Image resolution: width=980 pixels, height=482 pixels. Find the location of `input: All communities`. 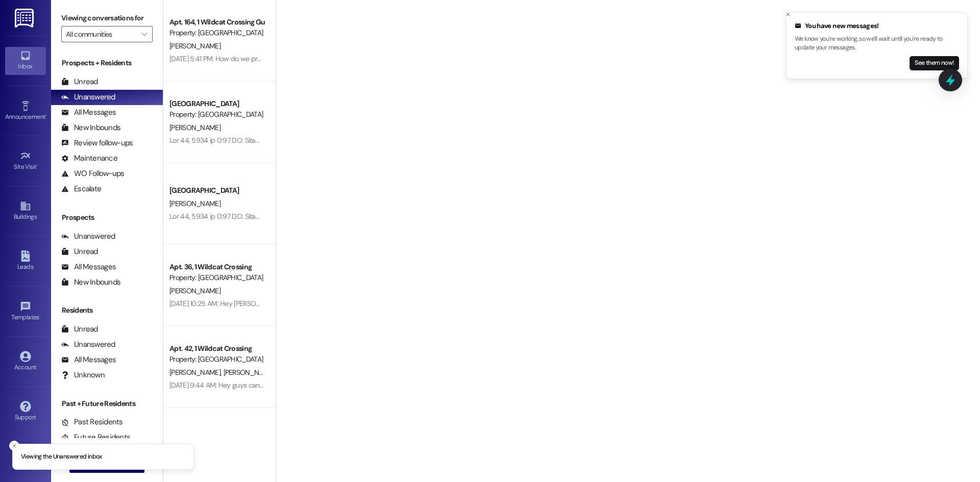

input: All communities is located at coordinates (101, 34).